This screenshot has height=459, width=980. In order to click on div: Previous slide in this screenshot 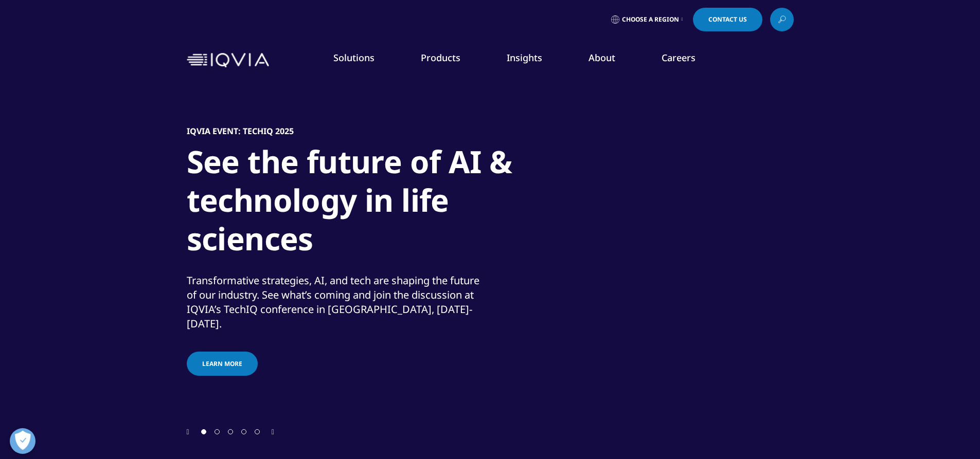, I will do `click(188, 432)`.